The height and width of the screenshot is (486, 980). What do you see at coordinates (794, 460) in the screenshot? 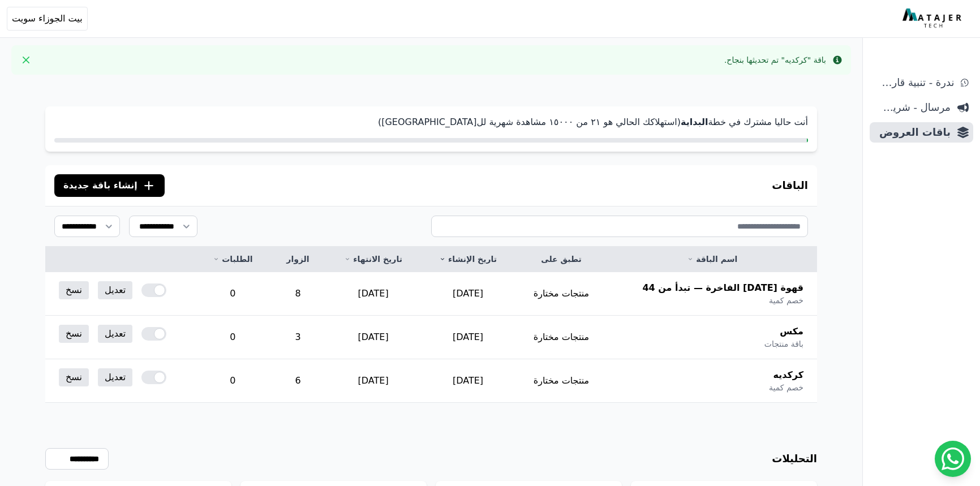
I see `h3: التحليلات` at bounding box center [794, 460].